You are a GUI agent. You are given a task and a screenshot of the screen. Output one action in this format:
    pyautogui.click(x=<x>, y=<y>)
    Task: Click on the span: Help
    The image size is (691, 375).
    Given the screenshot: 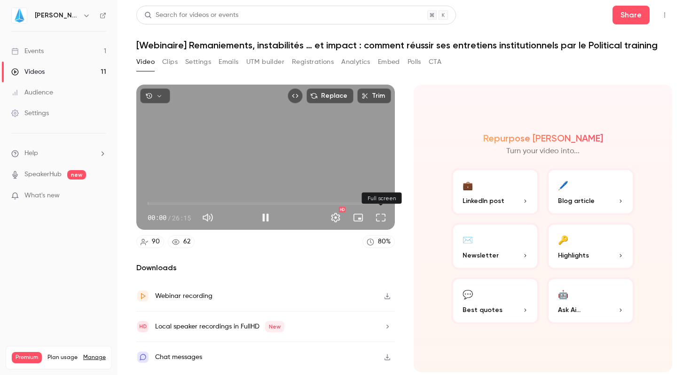 What is the action you would take?
    pyautogui.click(x=31, y=153)
    